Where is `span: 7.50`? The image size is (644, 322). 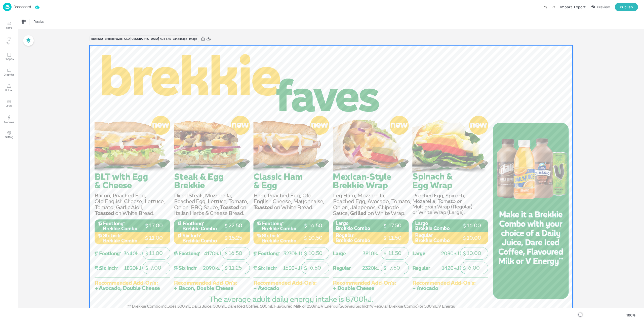
span: 7.50 is located at coordinates (395, 267).